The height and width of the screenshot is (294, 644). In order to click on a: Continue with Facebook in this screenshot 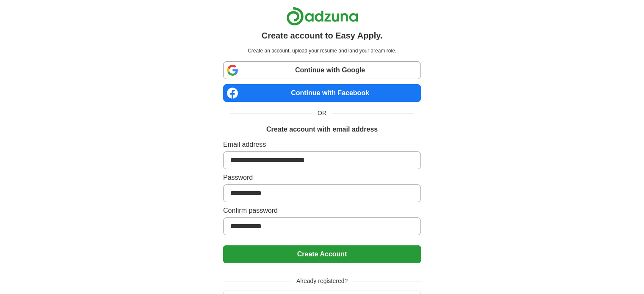, I will do `click(322, 93)`.